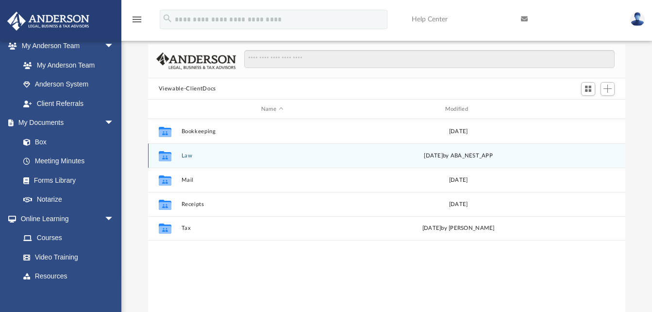 The height and width of the screenshot is (312, 652). Describe the element at coordinates (68, 161) in the screenshot. I see `a: Meeting Minutes` at that location.